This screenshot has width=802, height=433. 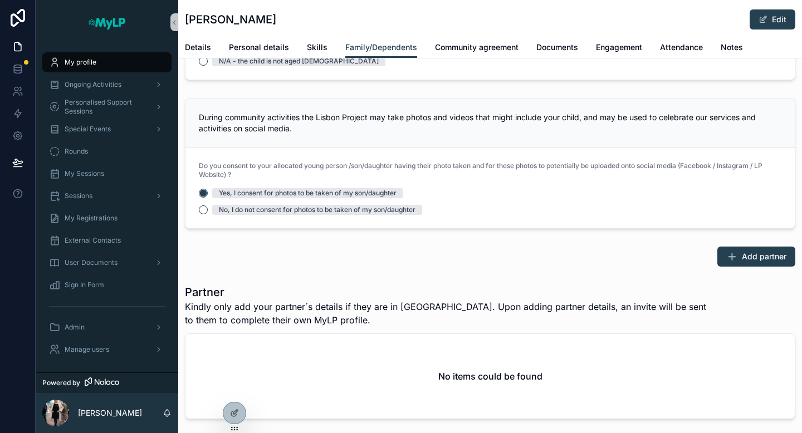 I want to click on span: Community agreement, so click(x=477, y=47).